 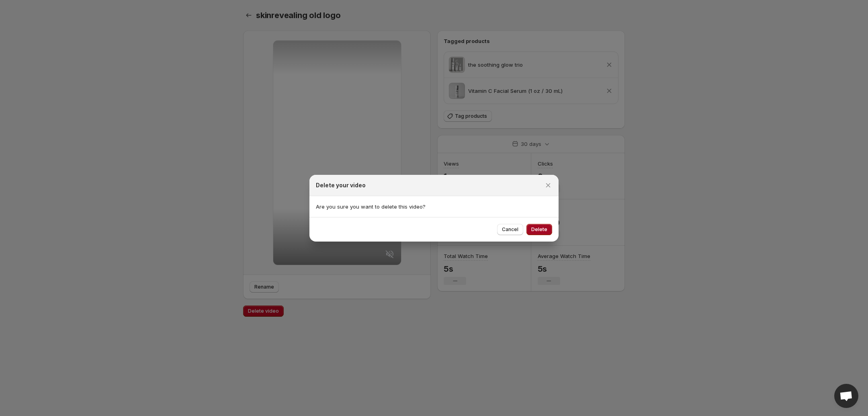 I want to click on section: Are you sure you want to delete this video?, so click(x=434, y=206).